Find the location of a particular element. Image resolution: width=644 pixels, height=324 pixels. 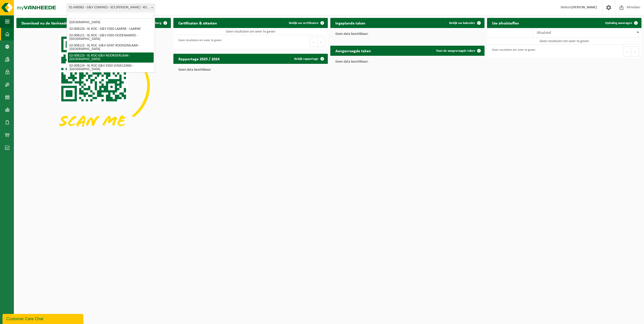

div: Customer Care Chat is located at coordinates (41, 6).